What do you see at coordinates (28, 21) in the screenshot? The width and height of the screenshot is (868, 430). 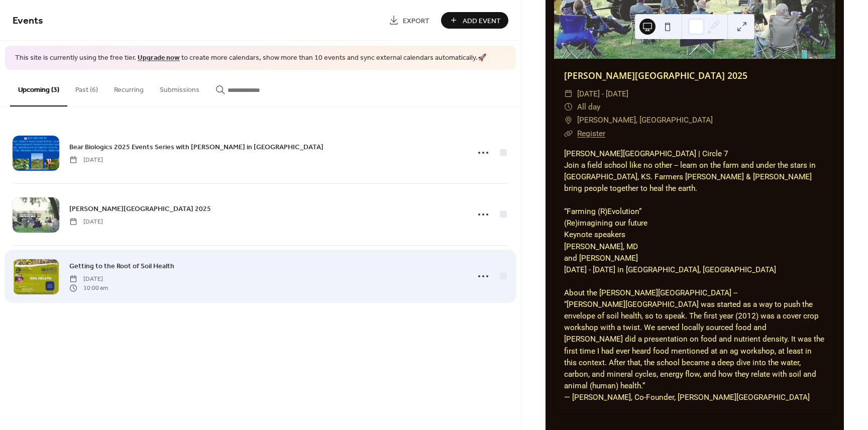 I see `span: Events` at bounding box center [28, 21].